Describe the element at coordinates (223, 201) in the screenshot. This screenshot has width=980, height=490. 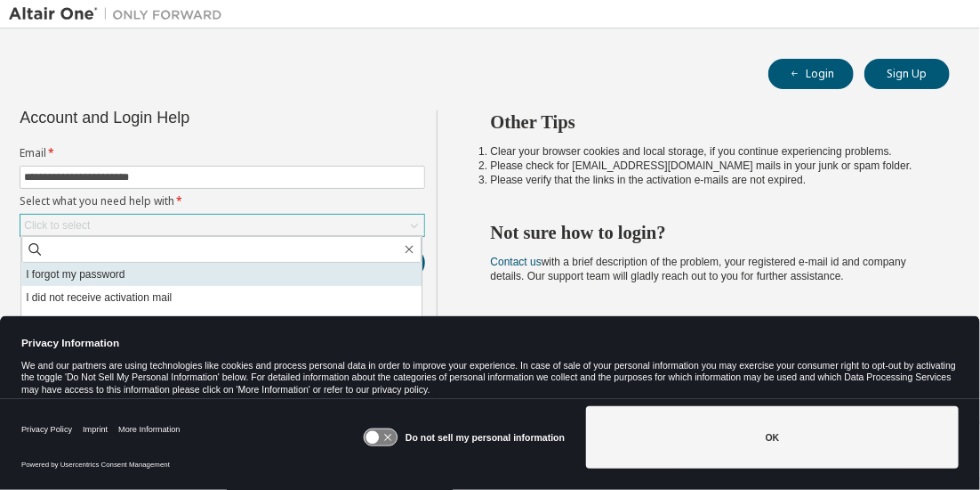
I see `label: Select what you need help with` at that location.